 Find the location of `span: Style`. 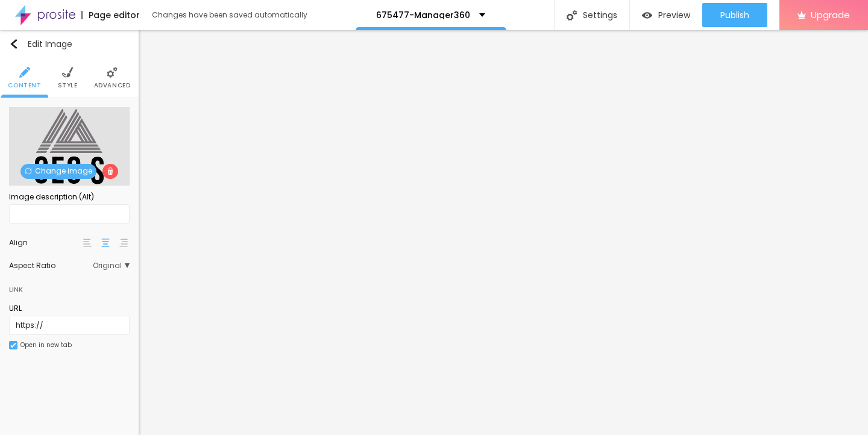

span: Style is located at coordinates (67, 85).